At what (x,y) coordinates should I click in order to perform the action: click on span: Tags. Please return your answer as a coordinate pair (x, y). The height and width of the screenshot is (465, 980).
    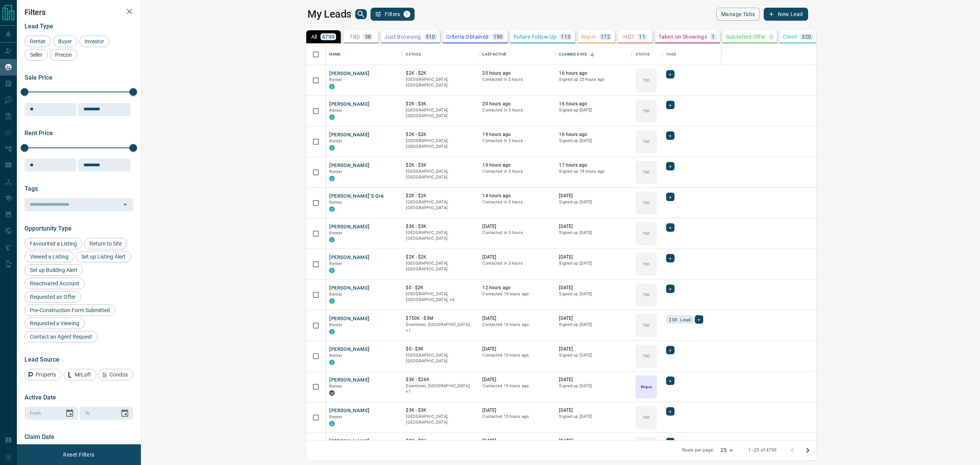
    Looking at the image, I should click on (31, 188).